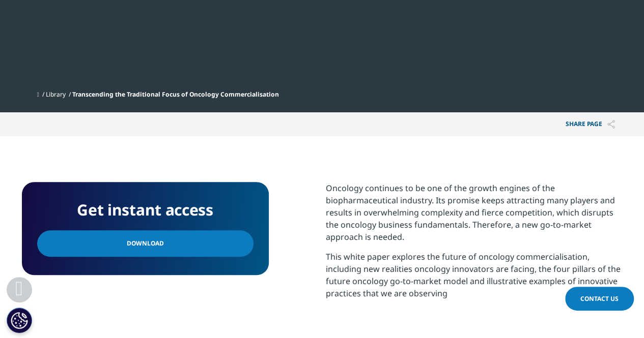 Image resolution: width=644 pixels, height=338 pixels. I want to click on p: Oncology continues to be one of the growth engines of the biopharmaceutical industry. Its promise..., so click(474, 216).